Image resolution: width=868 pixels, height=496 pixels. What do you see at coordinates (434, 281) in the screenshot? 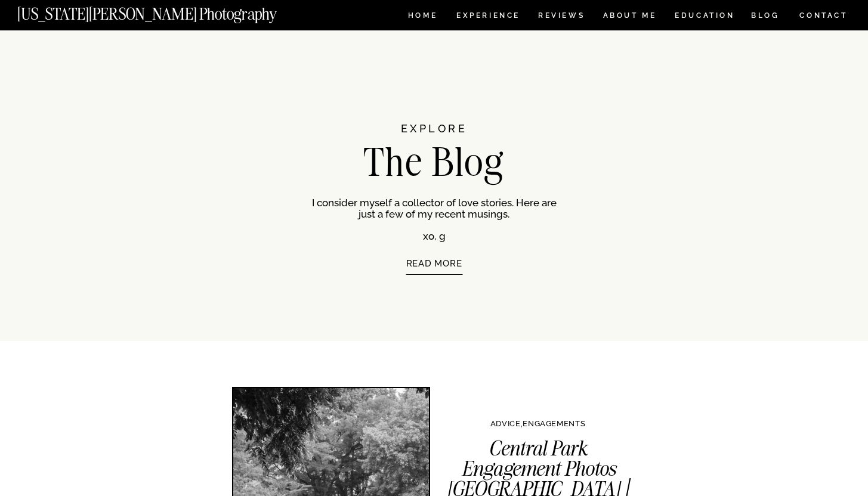
I see `p: READ MORE` at bounding box center [434, 281].